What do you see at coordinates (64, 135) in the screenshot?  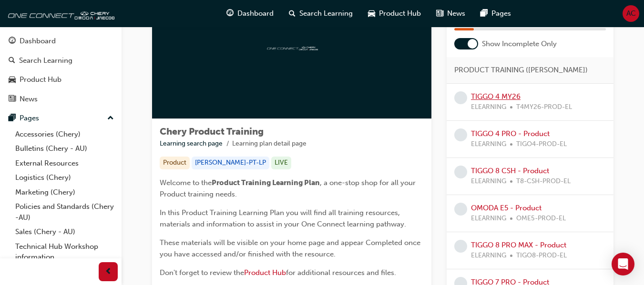 I see `a: Accessories (Chery)` at bounding box center [64, 135].